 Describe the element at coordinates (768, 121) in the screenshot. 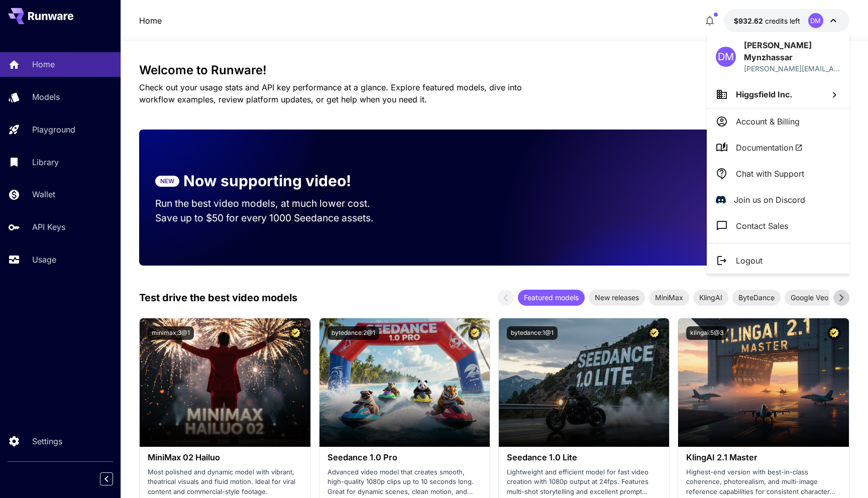

I see `p: Account & Billing` at that location.